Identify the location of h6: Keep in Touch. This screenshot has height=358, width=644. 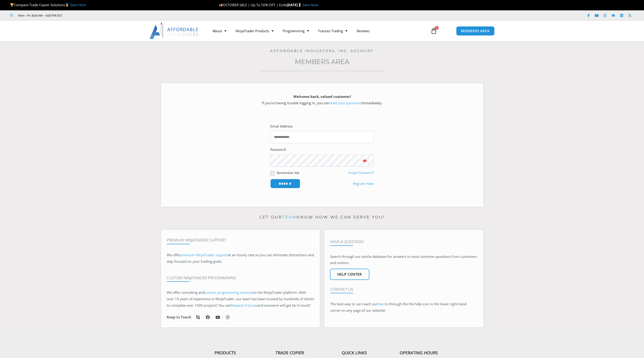
(179, 317).